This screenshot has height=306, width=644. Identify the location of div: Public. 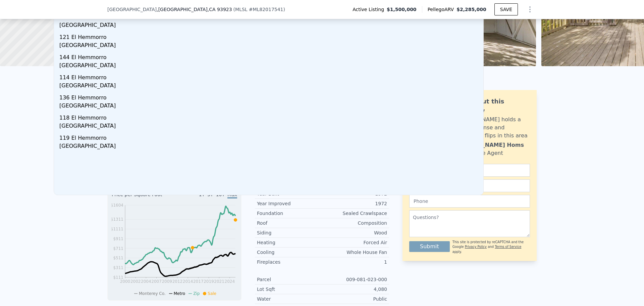
(355, 299).